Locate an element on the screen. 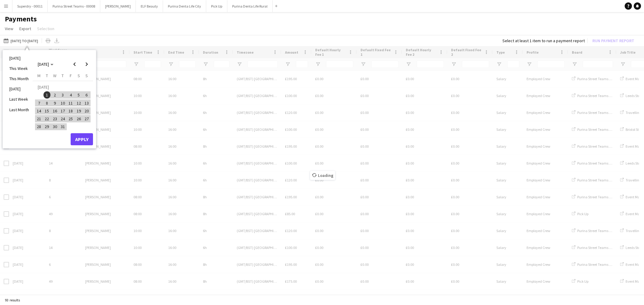  li: This Week is located at coordinates (19, 68).